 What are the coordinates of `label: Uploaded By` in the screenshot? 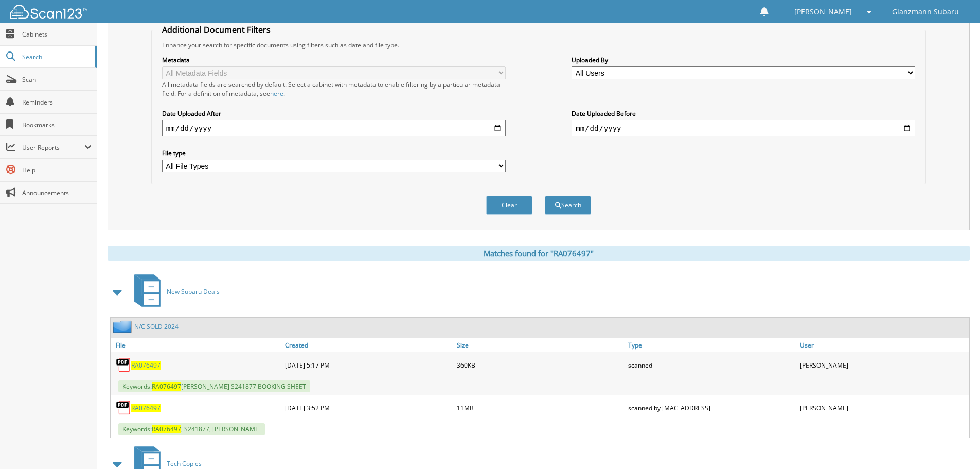 It's located at (743, 60).